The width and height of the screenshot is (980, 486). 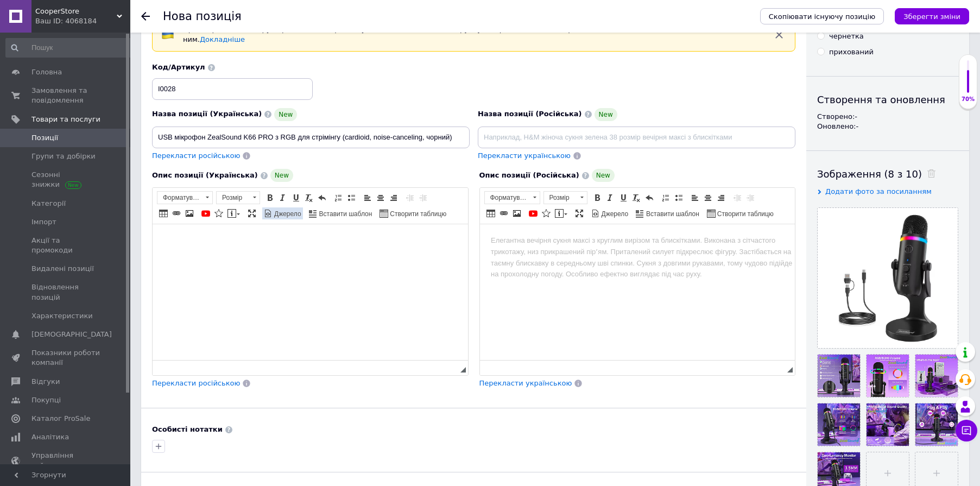 I want to click on span: Характеристики, so click(x=62, y=316).